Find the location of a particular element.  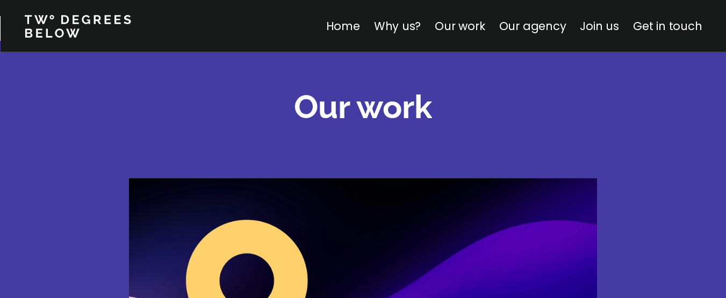

a: Our work is located at coordinates (459, 26).